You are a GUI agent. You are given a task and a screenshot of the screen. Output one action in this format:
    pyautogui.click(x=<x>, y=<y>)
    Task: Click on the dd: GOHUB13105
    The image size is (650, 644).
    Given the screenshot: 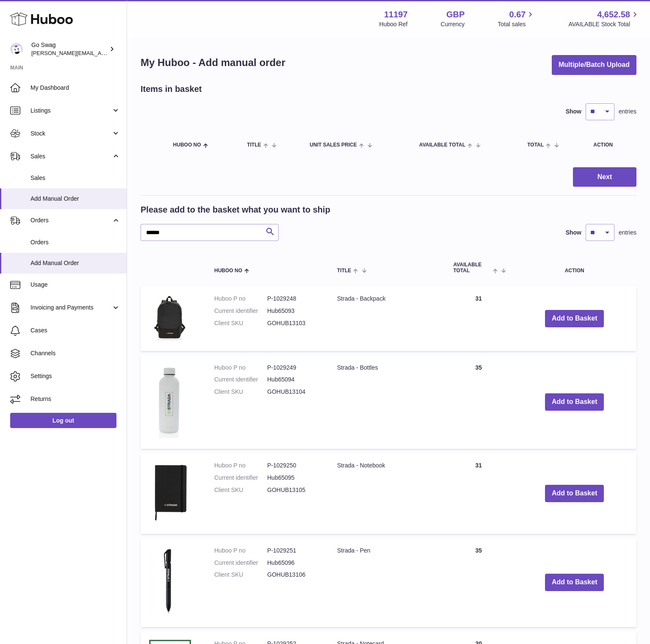 What is the action you would take?
    pyautogui.click(x=293, y=490)
    